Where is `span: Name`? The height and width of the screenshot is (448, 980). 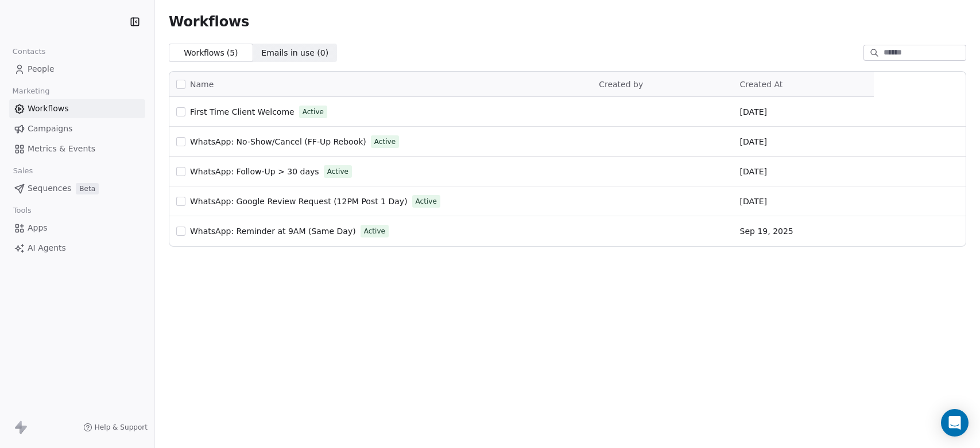 span: Name is located at coordinates (202, 84).